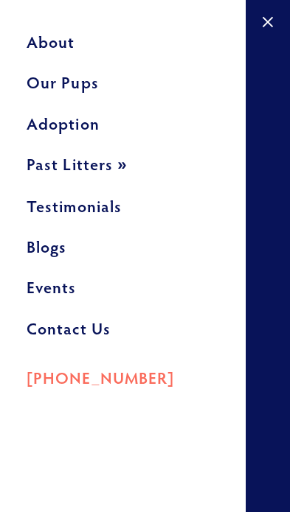  Describe the element at coordinates (122, 211) in the screenshot. I see `a: Testimonials` at that location.